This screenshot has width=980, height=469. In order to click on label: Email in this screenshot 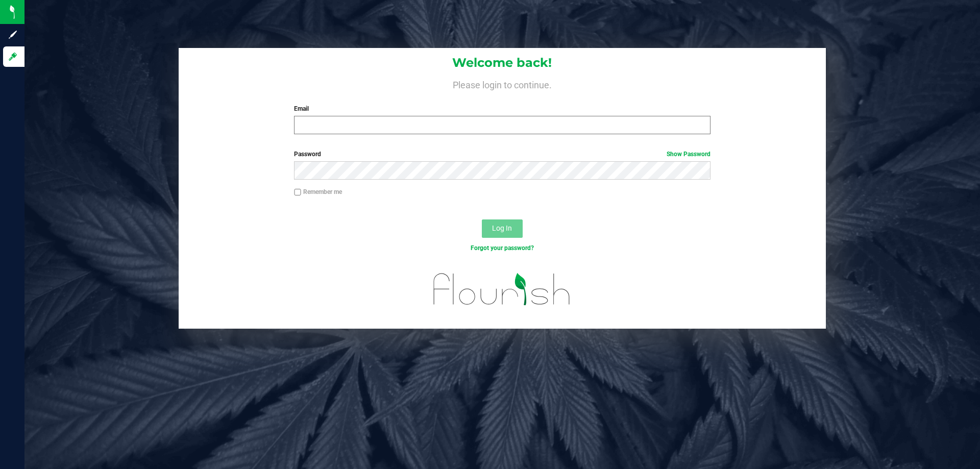, I will do `click(502, 109)`.